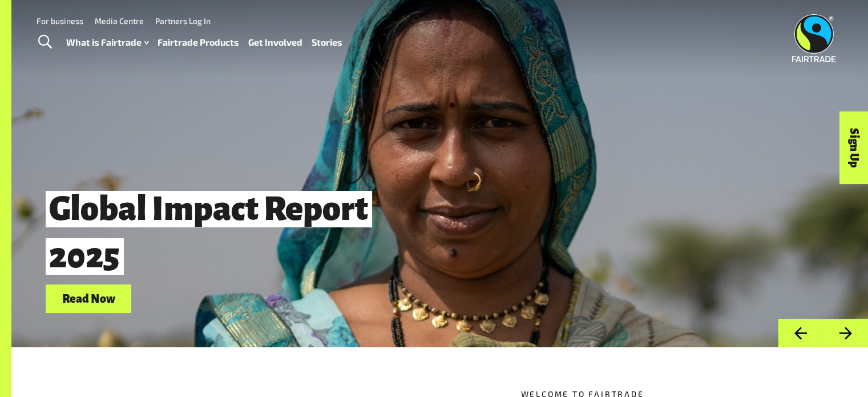 Image resolution: width=868 pixels, height=397 pixels. I want to click on img: Fairtrade Australia New Zealand logo, so click(814, 39).